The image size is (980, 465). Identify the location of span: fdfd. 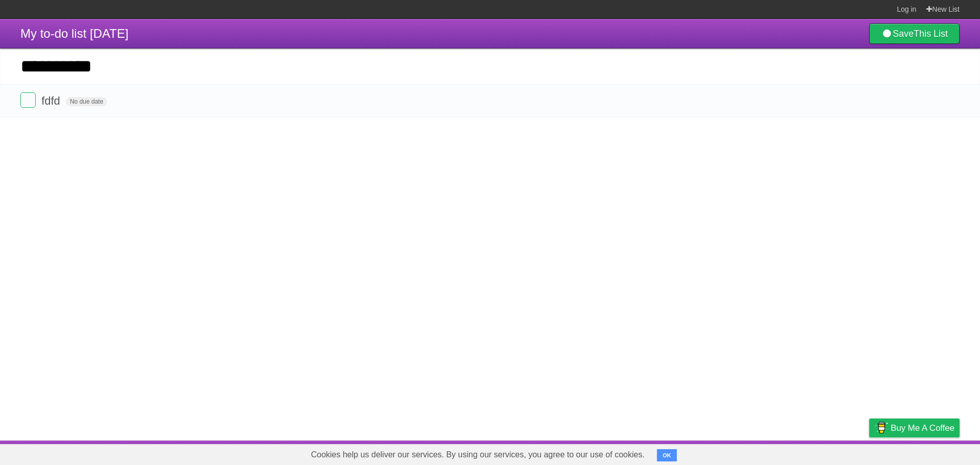
(52, 100).